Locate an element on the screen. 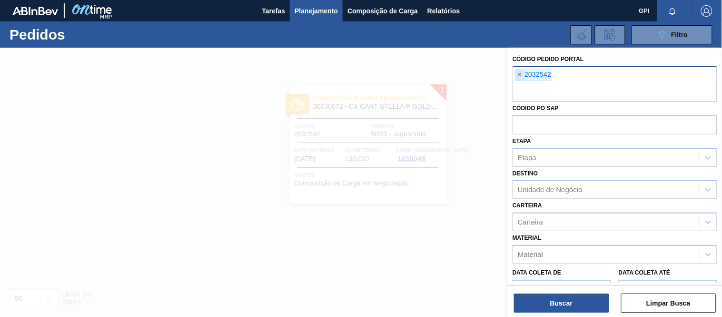 This screenshot has height=317, width=722. label: Códido PO SAP is located at coordinates (536, 108).